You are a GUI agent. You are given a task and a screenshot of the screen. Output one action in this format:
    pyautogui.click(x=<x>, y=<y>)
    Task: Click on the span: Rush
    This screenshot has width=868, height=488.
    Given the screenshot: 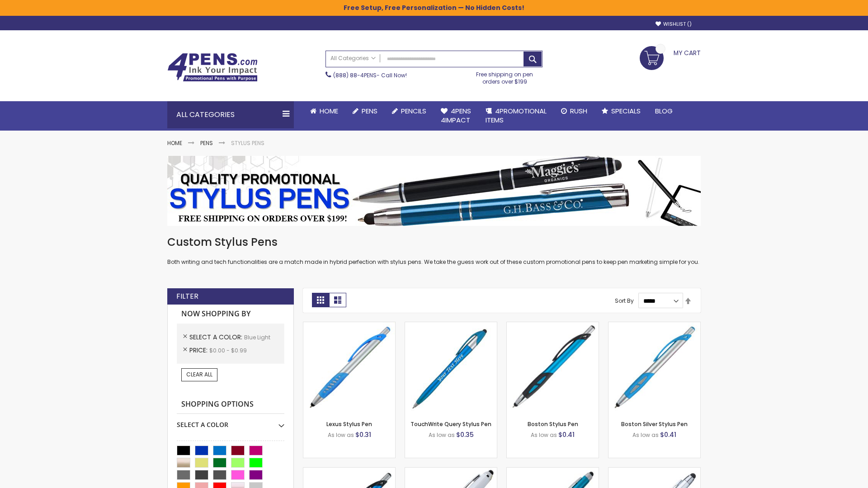 What is the action you would take?
    pyautogui.click(x=579, y=111)
    